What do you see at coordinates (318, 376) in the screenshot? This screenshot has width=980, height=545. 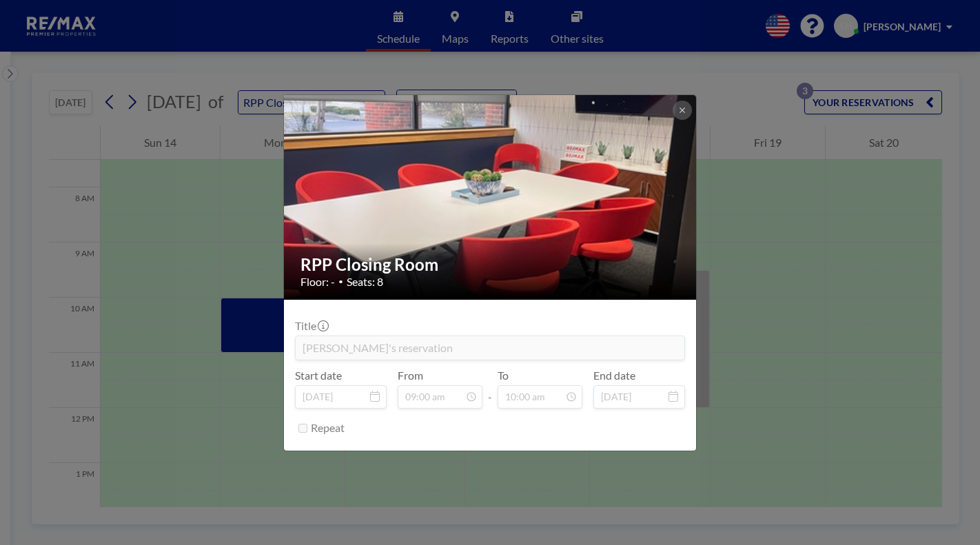 I see `label: Start date` at bounding box center [318, 376].